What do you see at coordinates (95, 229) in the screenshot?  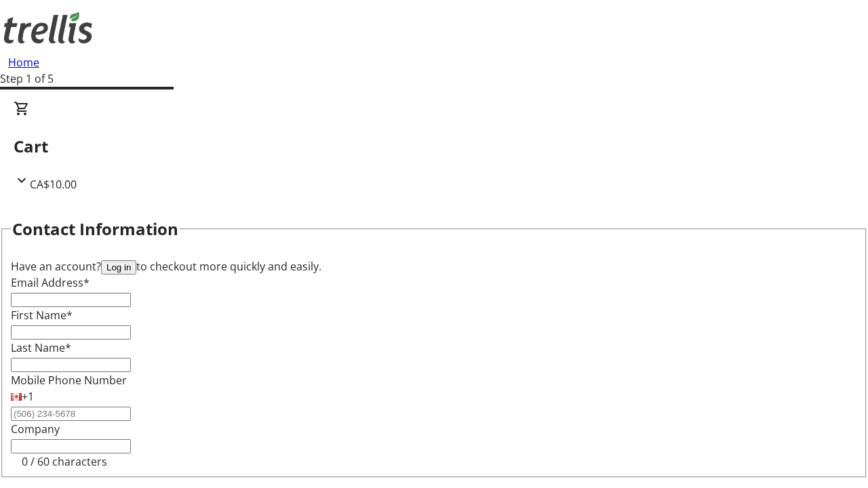 I see `h2: Contact Information` at bounding box center [95, 229].